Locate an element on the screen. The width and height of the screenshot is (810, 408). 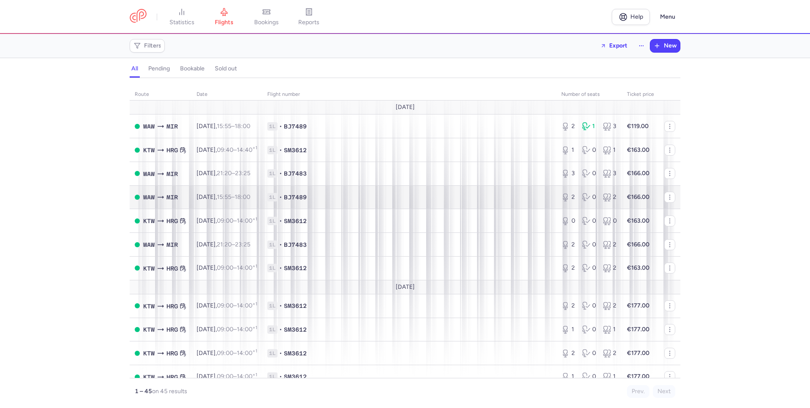
a: reports is located at coordinates (309, 17).